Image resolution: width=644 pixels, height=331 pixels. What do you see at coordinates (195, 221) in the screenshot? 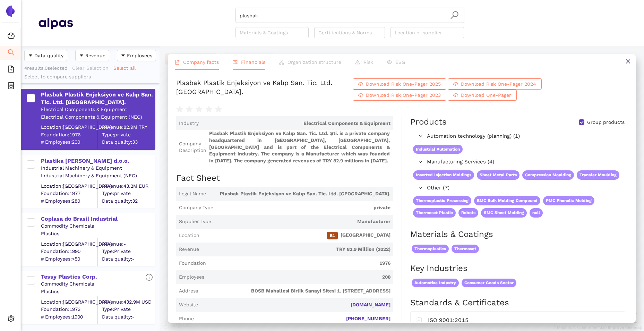
I see `span: Supplier Type` at bounding box center [195, 221].